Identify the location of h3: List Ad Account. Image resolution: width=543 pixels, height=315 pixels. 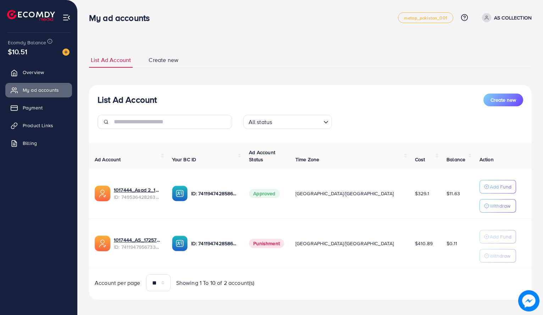
(127, 100).